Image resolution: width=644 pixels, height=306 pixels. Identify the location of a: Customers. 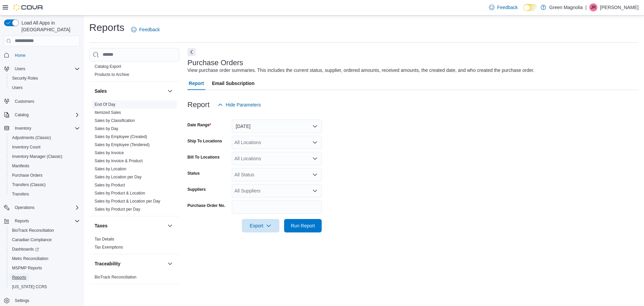
(25, 101).